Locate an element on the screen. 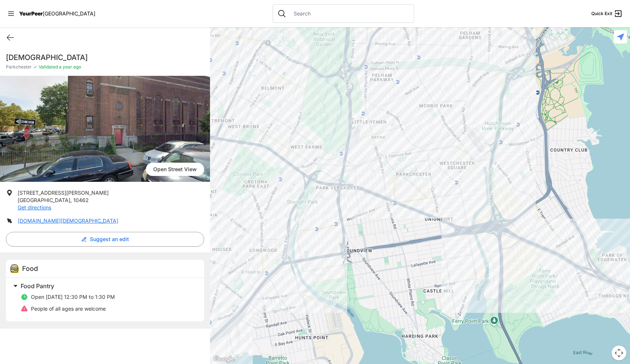  a: Open this area in Google Maps (opens a new window) is located at coordinates (224, 359).